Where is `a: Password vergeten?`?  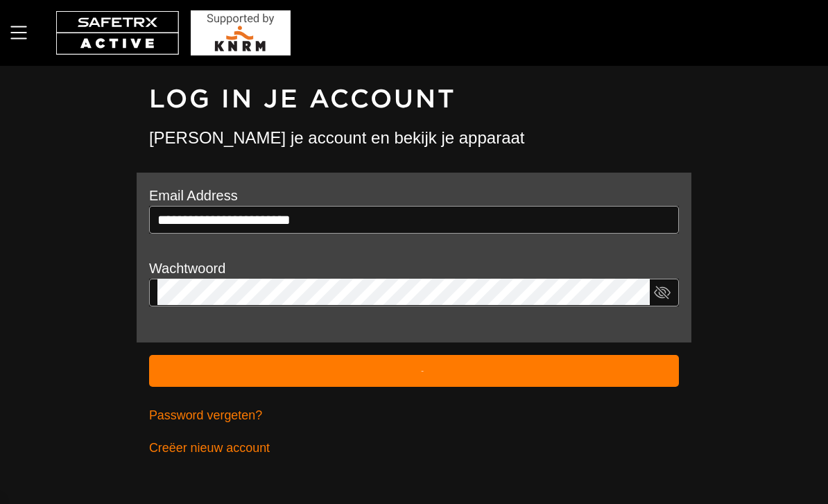
a: Password vergeten? is located at coordinates (414, 415).